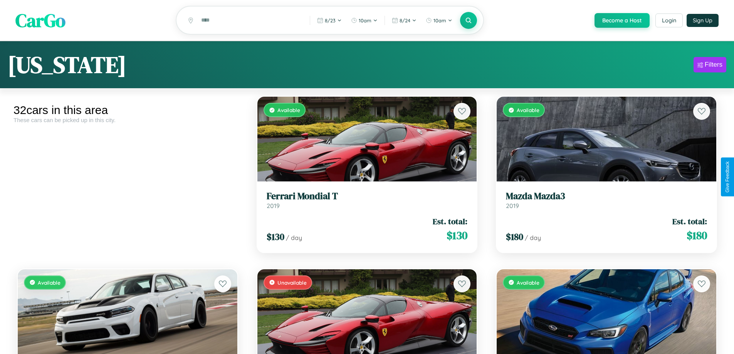 This screenshot has height=354, width=734. I want to click on span: CarGo, so click(40, 20).